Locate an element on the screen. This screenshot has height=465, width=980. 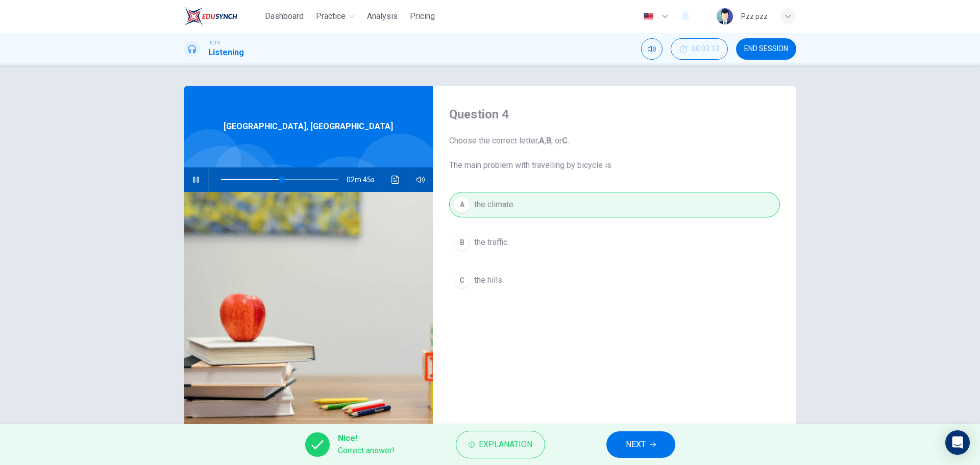
span: Analysis is located at coordinates (382, 16).